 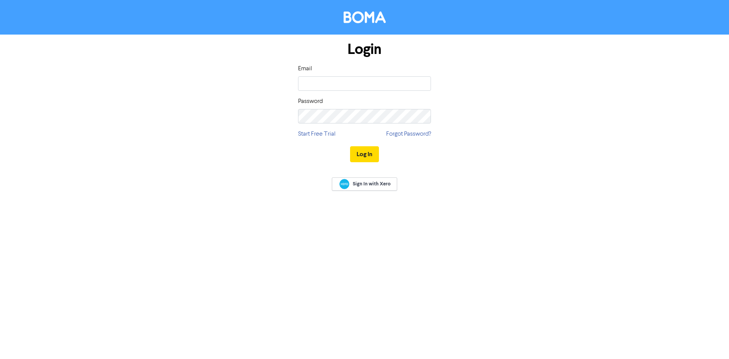 What do you see at coordinates (365, 49) in the screenshot?
I see `h1: Login` at bounding box center [365, 49].